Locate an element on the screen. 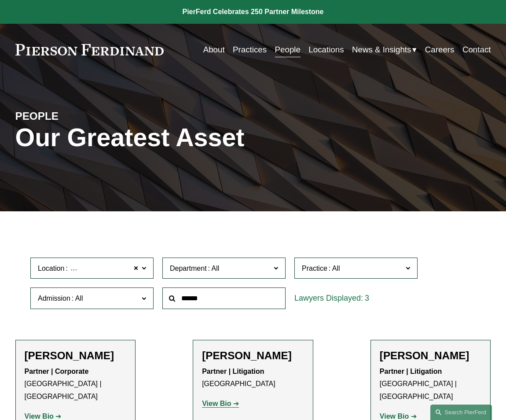 The height and width of the screenshot is (420, 506). a: folder dropdown is located at coordinates (384, 50).